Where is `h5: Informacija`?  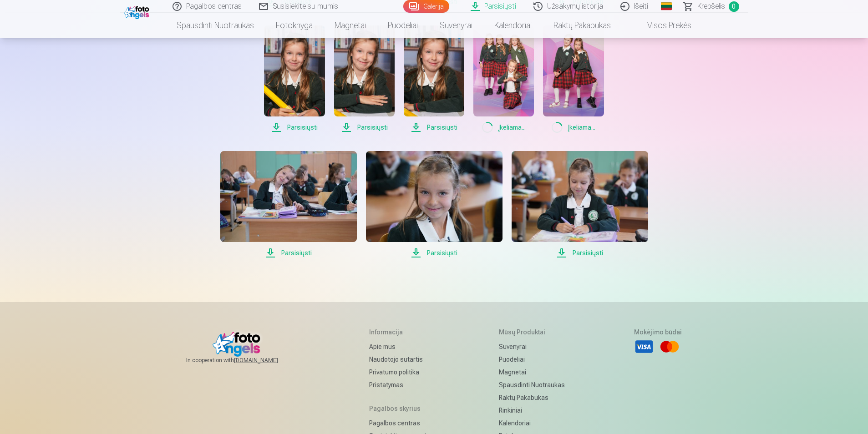 h5: Informacija is located at coordinates (399, 332).